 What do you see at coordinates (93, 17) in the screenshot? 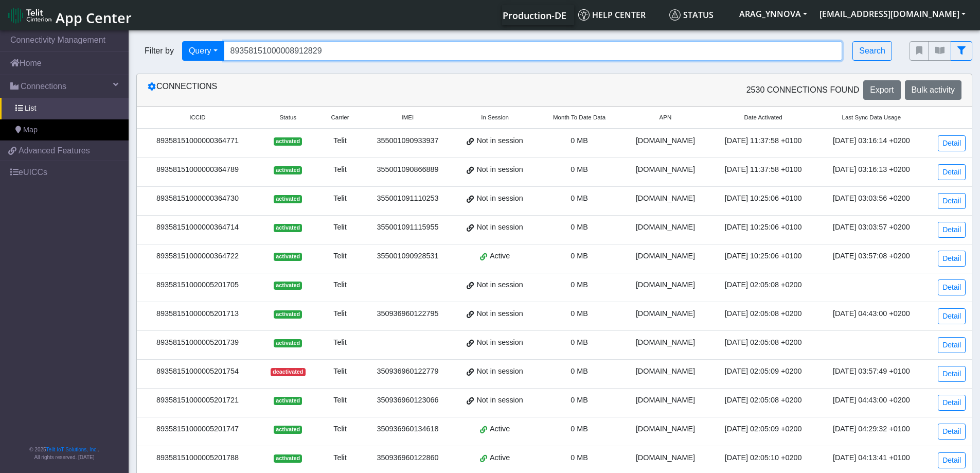
I see `span: App Center` at bounding box center [93, 17].